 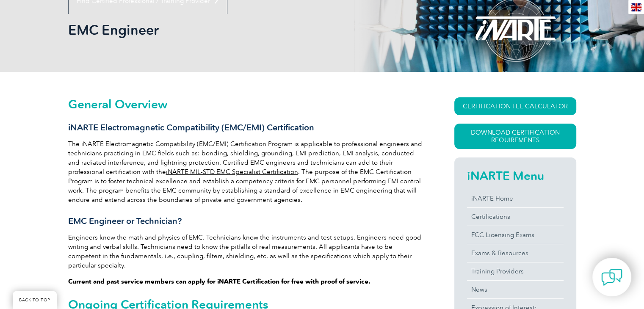 What do you see at coordinates (515, 176) in the screenshot?
I see `h2: iNARTE Menu` at bounding box center [515, 176].